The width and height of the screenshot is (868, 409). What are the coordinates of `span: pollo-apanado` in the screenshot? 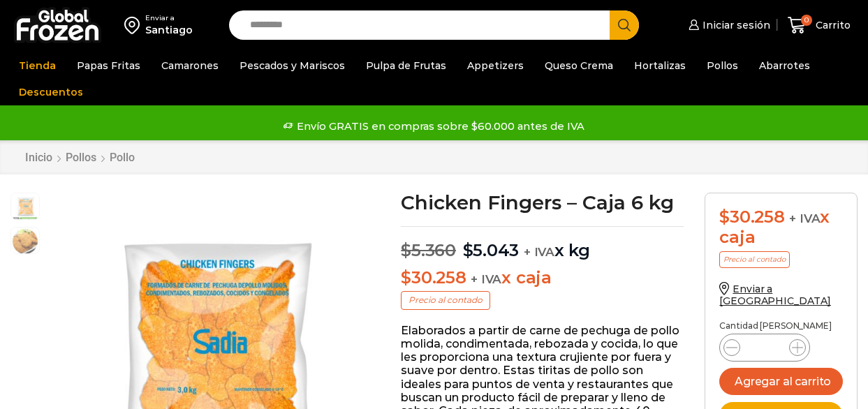 It's located at (25, 241).